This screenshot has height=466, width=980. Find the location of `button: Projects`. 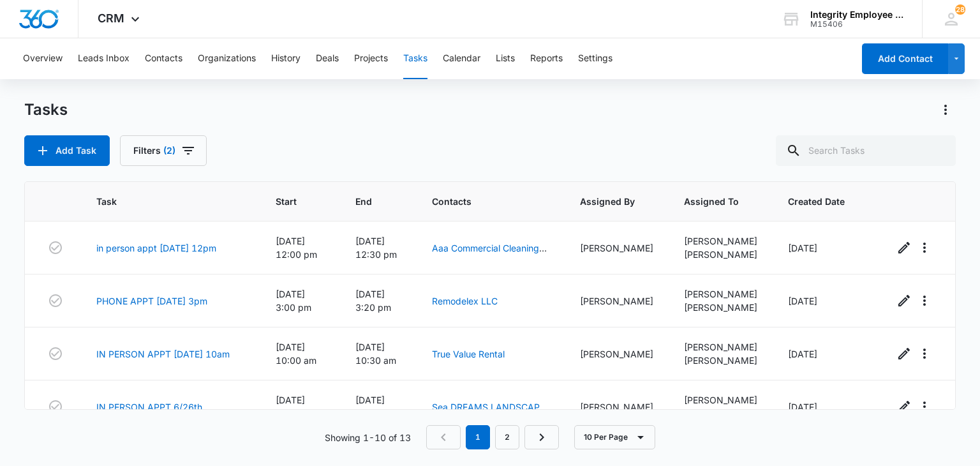

button: Projects is located at coordinates (370, 59).